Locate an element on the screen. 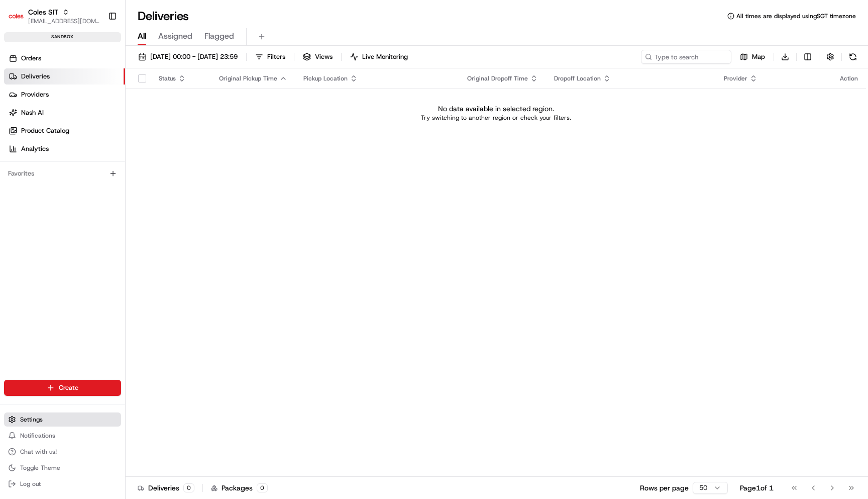 This screenshot has width=868, height=499. input: Clear is located at coordinates (96, 70).